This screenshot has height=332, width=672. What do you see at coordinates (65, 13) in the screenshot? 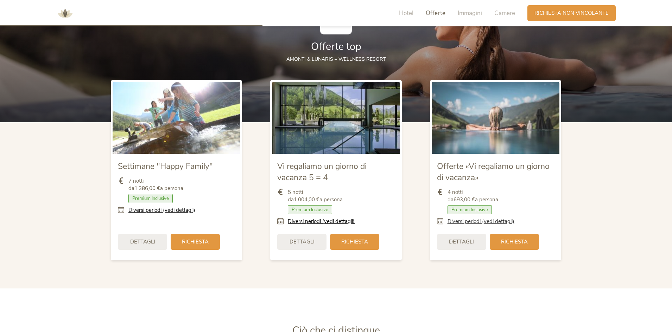
I see `img: AMONTI & LUNARIS Wellnessresort` at bounding box center [65, 13].